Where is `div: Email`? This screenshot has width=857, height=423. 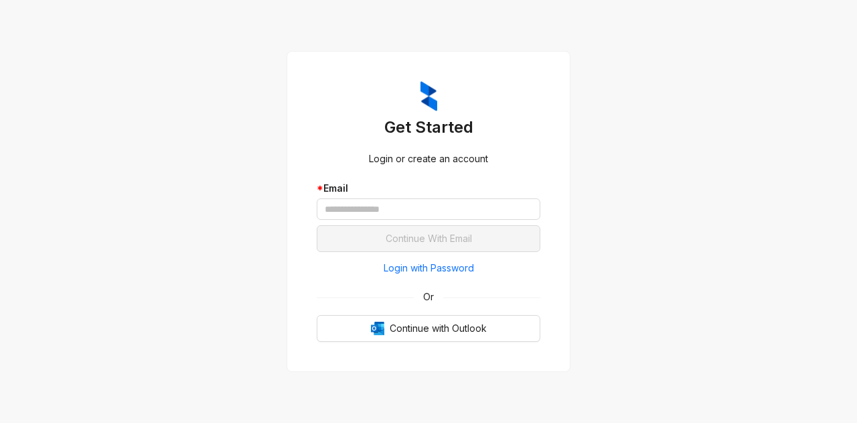 div: Email is located at coordinates (429, 188).